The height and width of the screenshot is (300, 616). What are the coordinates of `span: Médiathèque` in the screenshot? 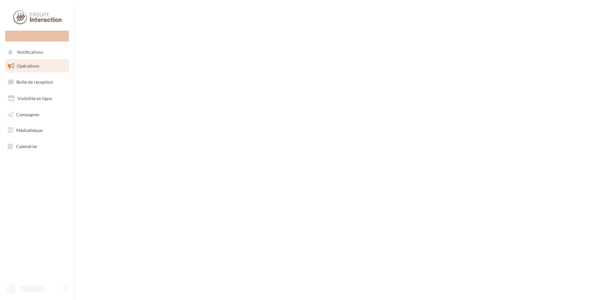 It's located at (29, 130).